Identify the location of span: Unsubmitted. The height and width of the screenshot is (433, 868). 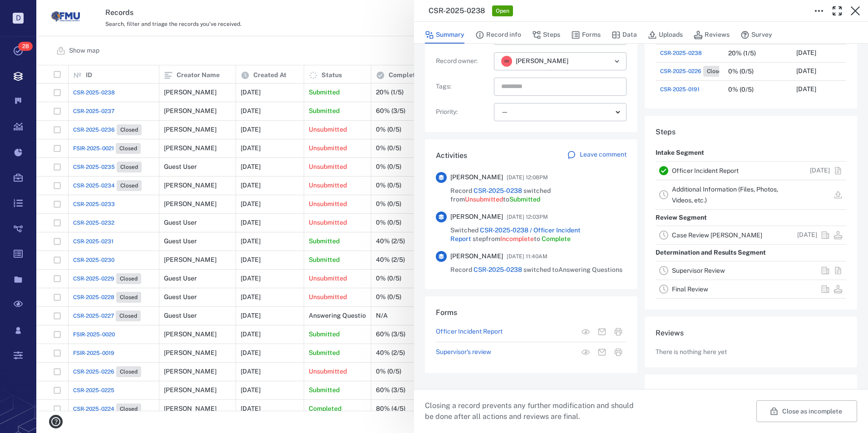
(484, 199).